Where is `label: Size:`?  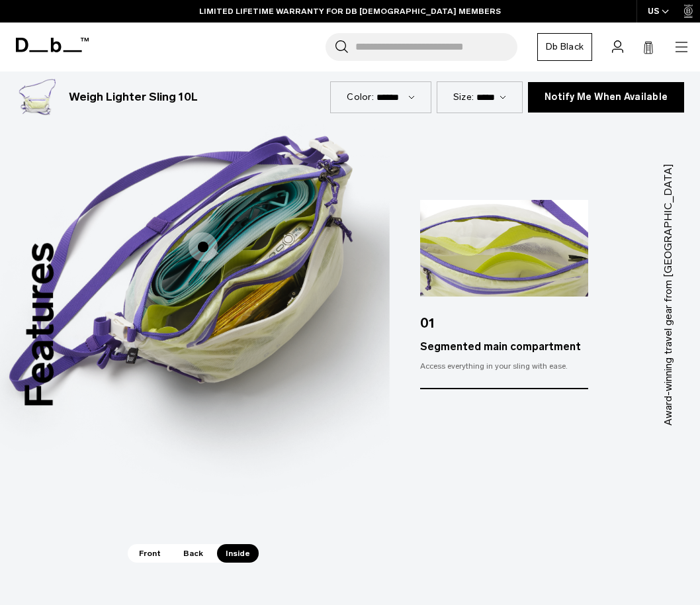 label: Size: is located at coordinates (463, 96).